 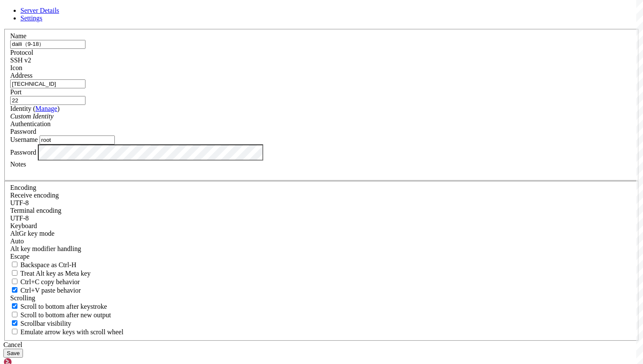 What do you see at coordinates (15, 282) in the screenshot?
I see `input: Ctrl+C copy behavior` at bounding box center [15, 282].